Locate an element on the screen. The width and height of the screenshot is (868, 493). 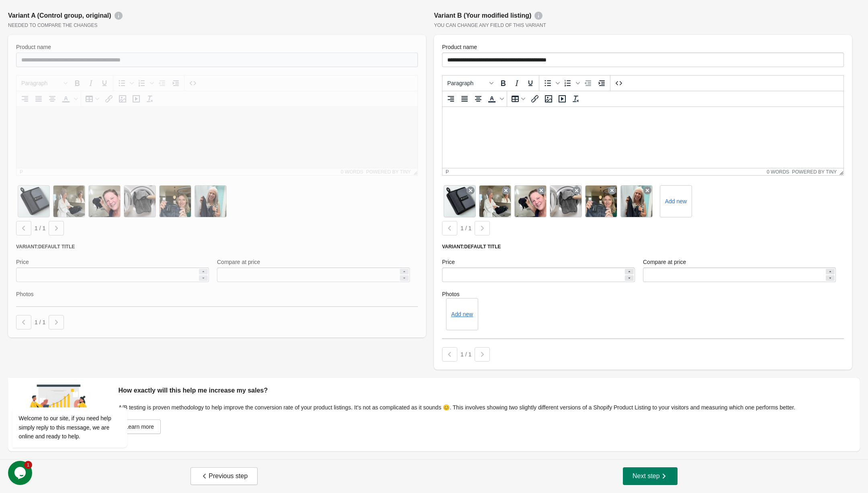
span: Previous step is located at coordinates (223, 476).